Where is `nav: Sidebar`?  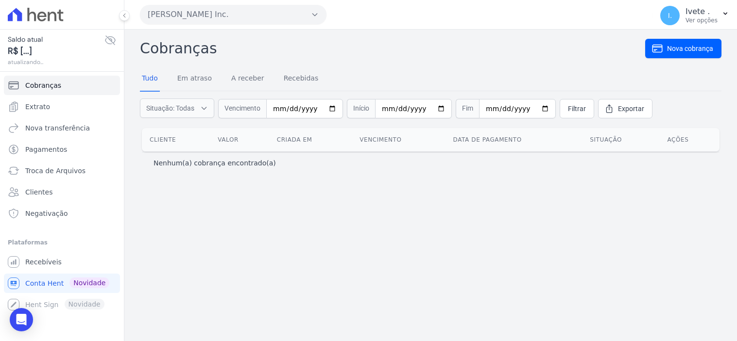
nav: Sidebar is located at coordinates (62, 195).